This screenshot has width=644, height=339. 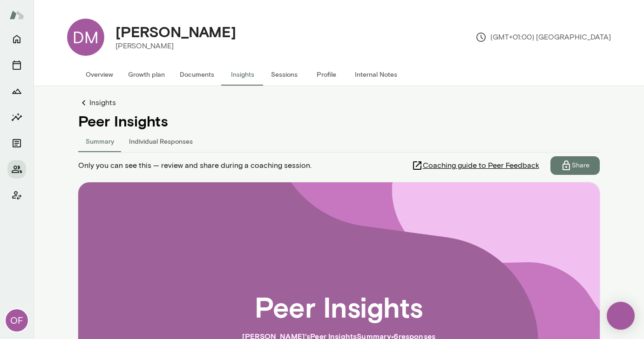 I want to click on h2: Peer Insights, so click(x=338, y=307).